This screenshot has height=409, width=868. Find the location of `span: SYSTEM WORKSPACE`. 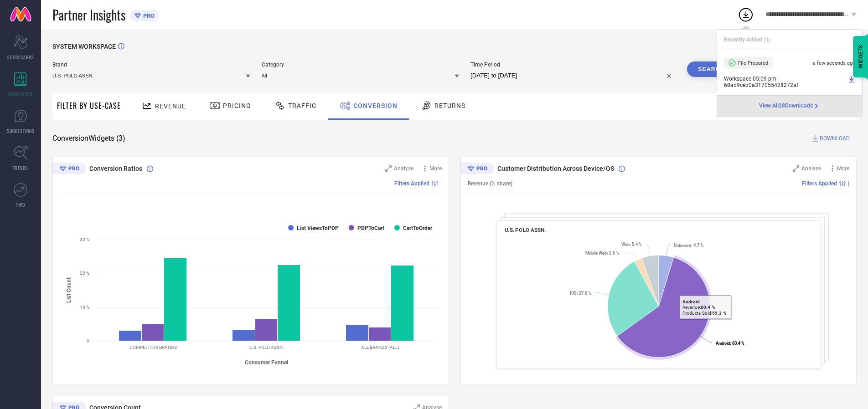

span: SYSTEM WORKSPACE is located at coordinates (84, 47).